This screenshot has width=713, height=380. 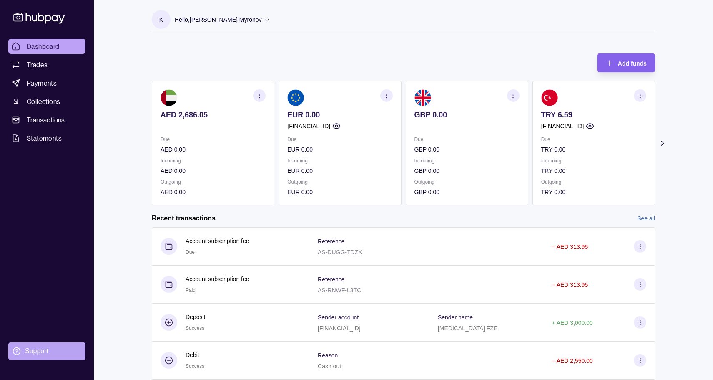 I want to click on img: ae, so click(x=169, y=98).